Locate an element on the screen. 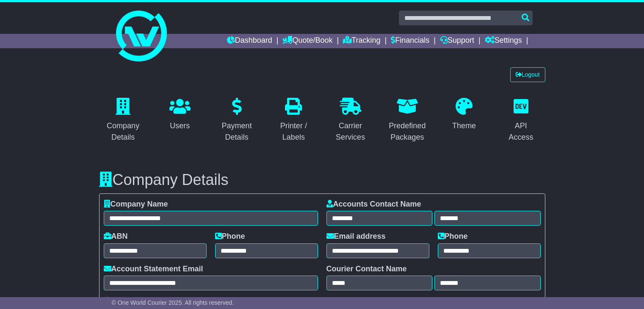 Image resolution: width=644 pixels, height=309 pixels. div: Predefined Packages is located at coordinates (407, 132).